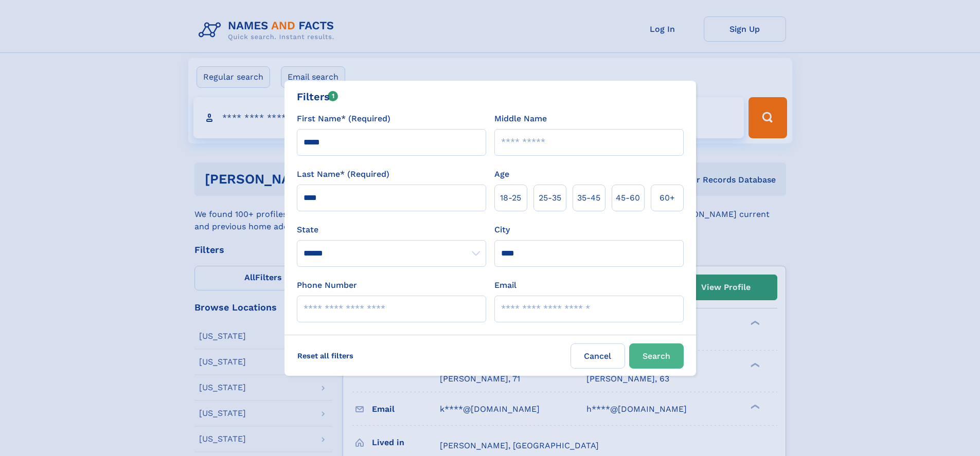 This screenshot has width=980, height=456. What do you see at coordinates (550, 198) in the screenshot?
I see `span: 25‑35` at bounding box center [550, 198].